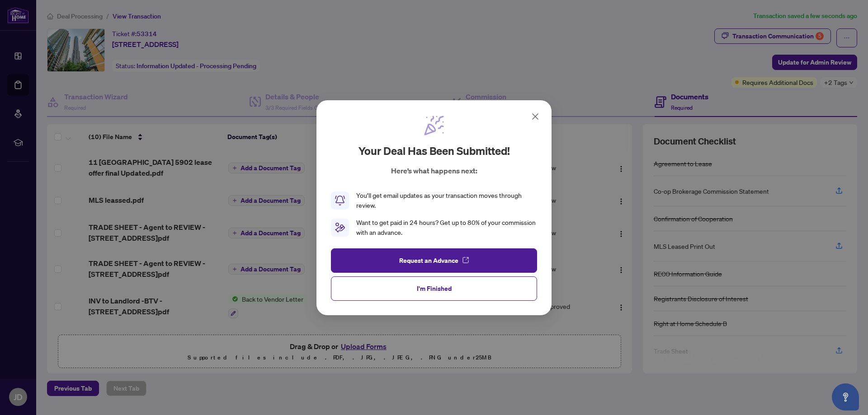 The image size is (868, 415). Describe the element at coordinates (428, 260) in the screenshot. I see `span: Request an Advance` at that location.